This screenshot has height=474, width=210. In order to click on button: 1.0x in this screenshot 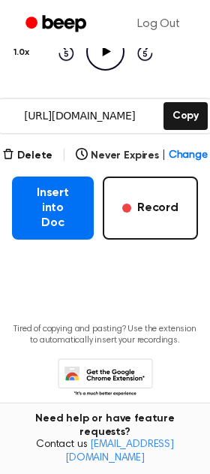, I will do `click(23, 53)`.